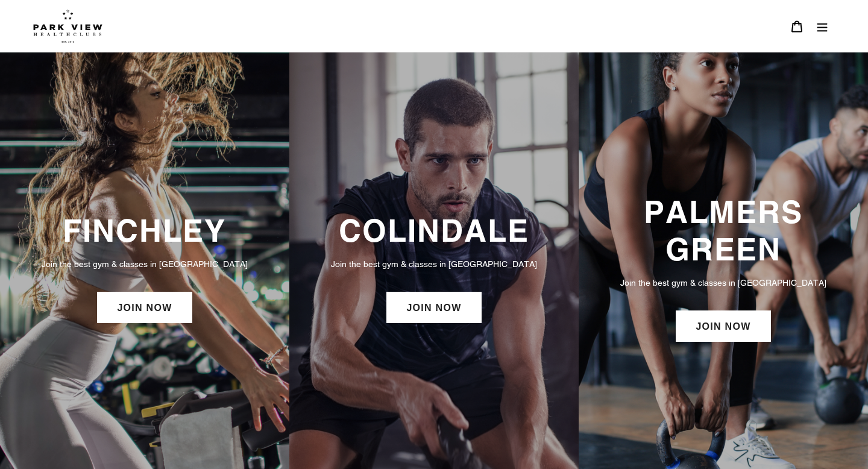 This screenshot has height=469, width=868. I want to click on button: Menu, so click(822, 26).